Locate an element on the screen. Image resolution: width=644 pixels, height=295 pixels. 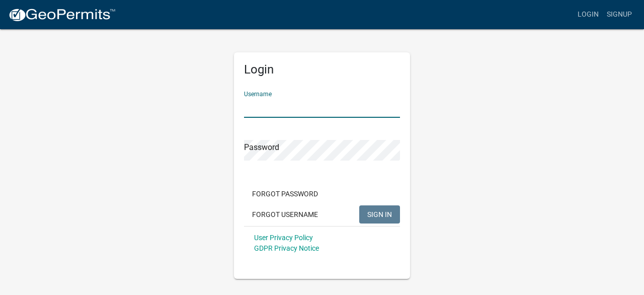
button: Forgot Password is located at coordinates (285, 194).